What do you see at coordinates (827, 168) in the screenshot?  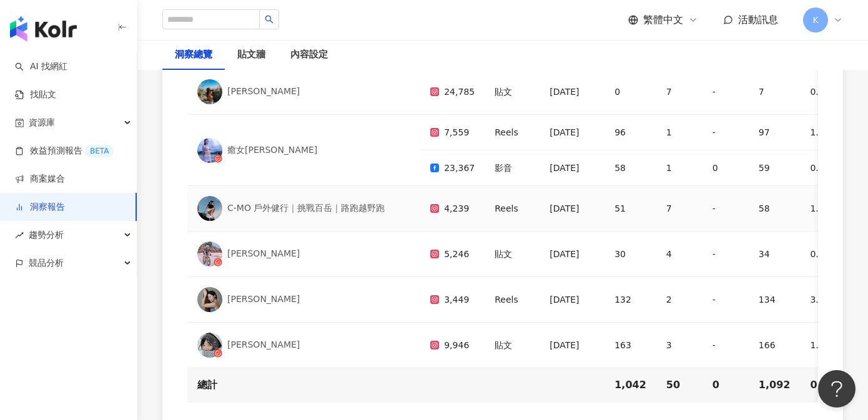 I see `div: 0.25%` at bounding box center [827, 168].